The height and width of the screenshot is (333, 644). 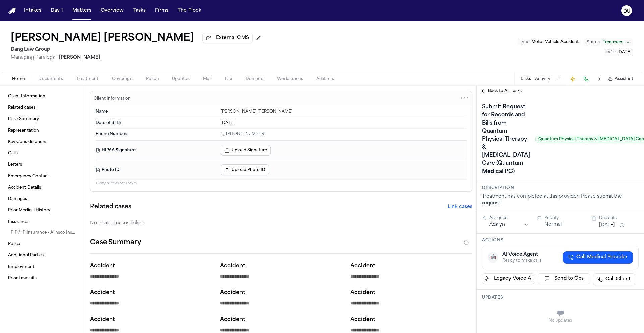 What do you see at coordinates (43, 119) in the screenshot?
I see `a: Case Summary` at bounding box center [43, 119].